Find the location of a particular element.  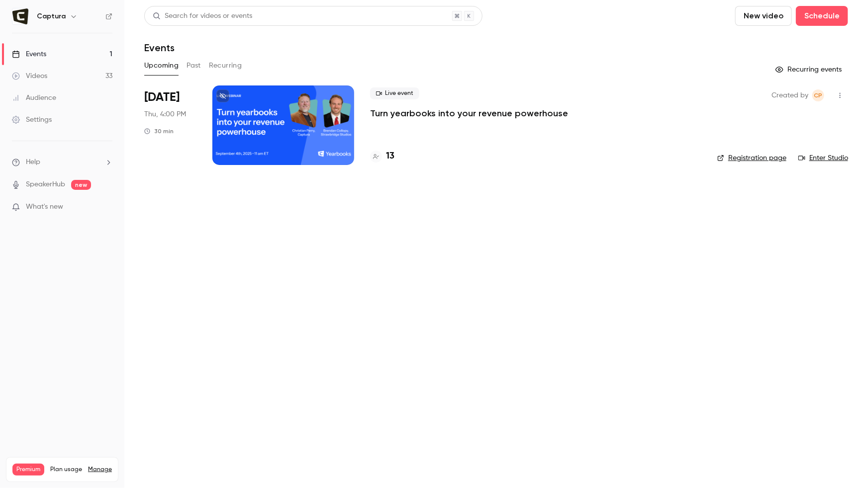

h4: 13 is located at coordinates (390, 156).